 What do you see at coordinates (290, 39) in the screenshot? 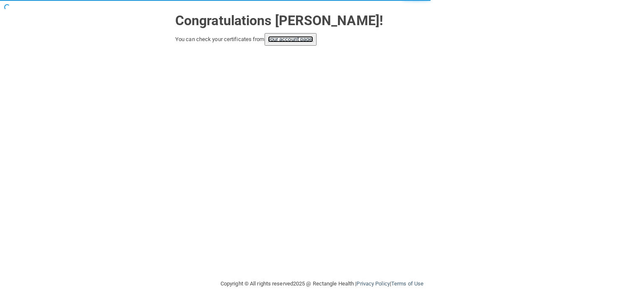
I see `a: your account page!` at bounding box center [290, 39].